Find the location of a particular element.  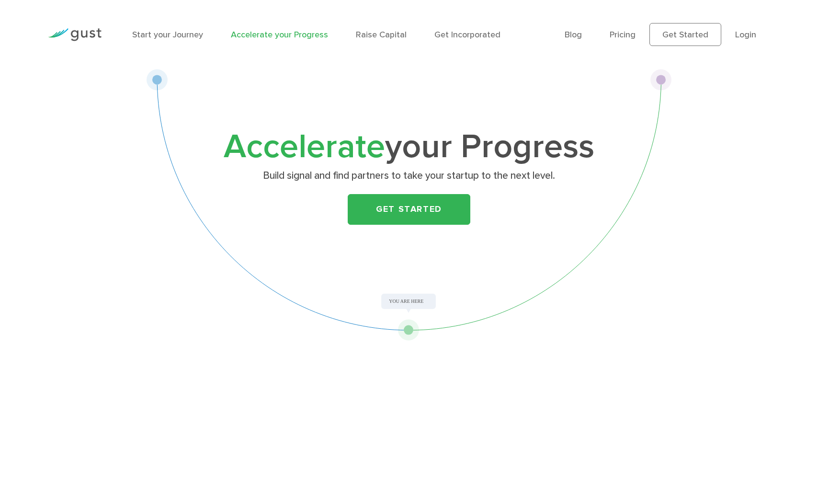

a: Raise Capital is located at coordinates (381, 34).